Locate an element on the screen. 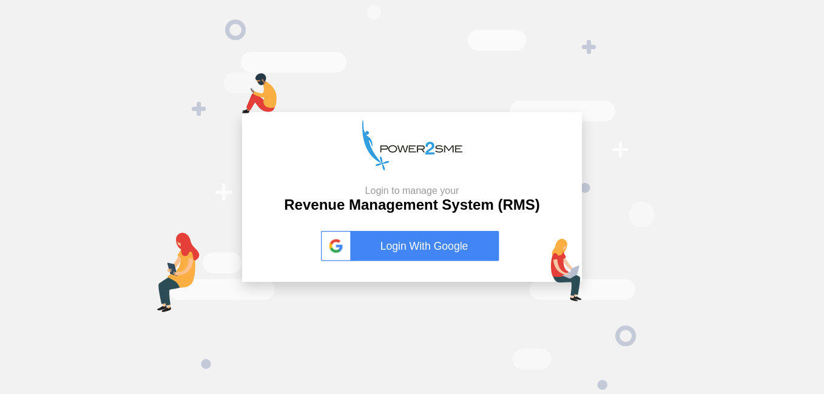 The width and height of the screenshot is (824, 394). small: Login to manage your is located at coordinates (411, 191).